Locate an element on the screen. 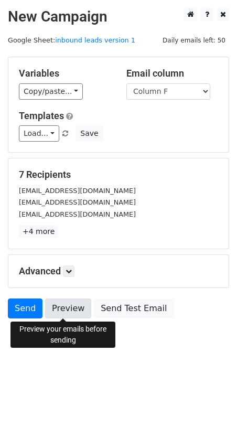 The width and height of the screenshot is (237, 448). a: Send is located at coordinates (25, 309).